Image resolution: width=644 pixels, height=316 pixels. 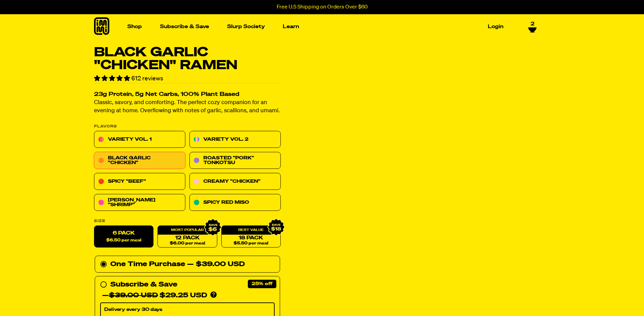 What do you see at coordinates (187, 59) in the screenshot?
I see `h1: Black Garlic "Chicken" Ramen` at bounding box center [187, 59].